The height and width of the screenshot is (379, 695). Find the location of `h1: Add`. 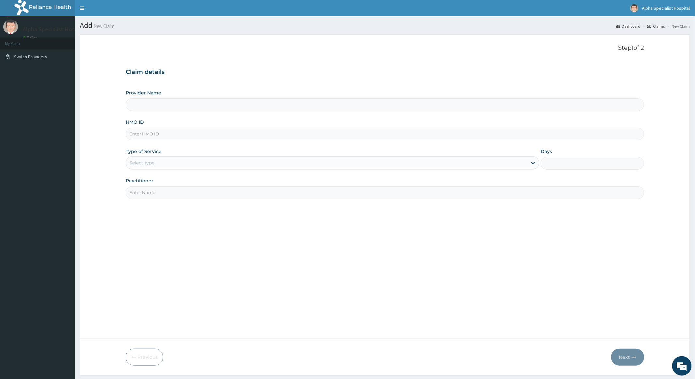

h1: Add is located at coordinates (385, 25).